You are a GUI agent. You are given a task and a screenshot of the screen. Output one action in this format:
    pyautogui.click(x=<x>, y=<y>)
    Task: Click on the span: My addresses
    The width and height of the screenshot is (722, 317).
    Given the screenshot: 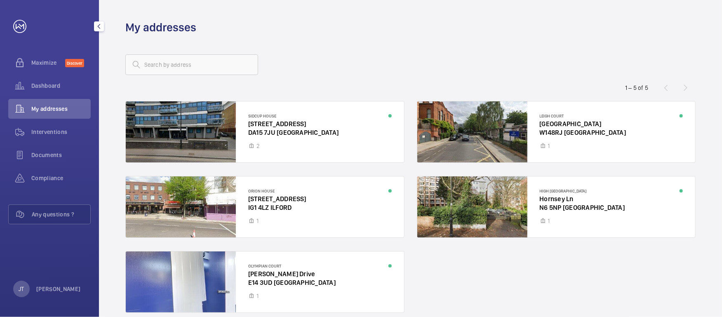 What is the action you would take?
    pyautogui.click(x=61, y=109)
    